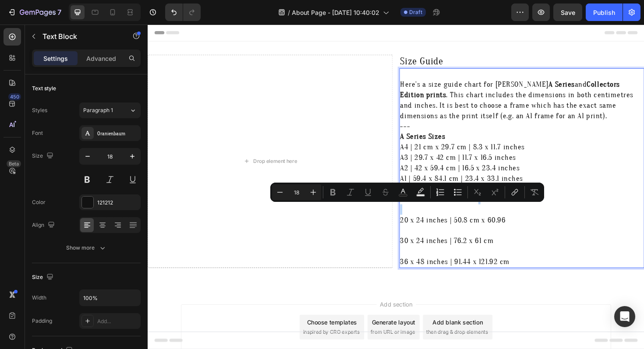 This screenshot has width=644, height=349. Describe the element at coordinates (263, 296) in the screenshot. I see `span: Add section` at that location.